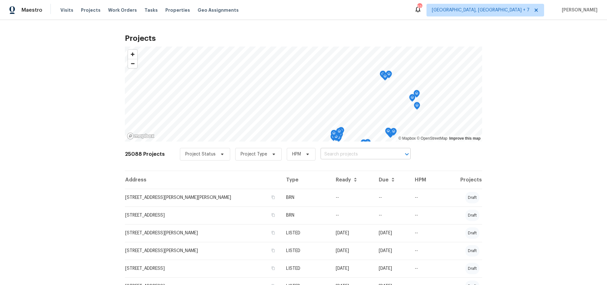 The width and height of the screenshot is (607, 285). I want to click on th: Type, so click(306, 180).